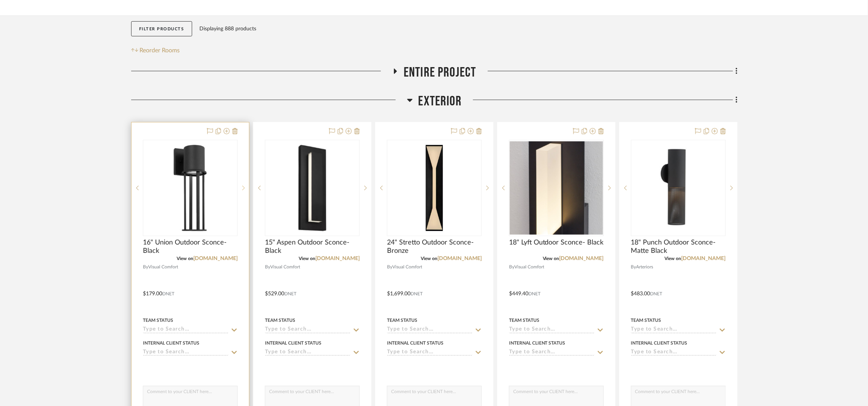 This screenshot has height=406, width=868. I want to click on span: Arteriors, so click(645, 267).